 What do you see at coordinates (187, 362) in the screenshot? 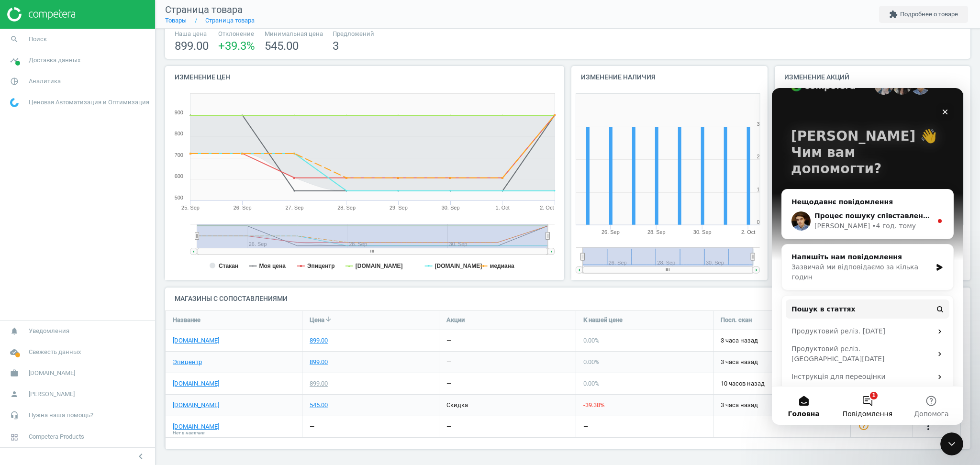
I see `a: Эпицентр` at bounding box center [187, 362].